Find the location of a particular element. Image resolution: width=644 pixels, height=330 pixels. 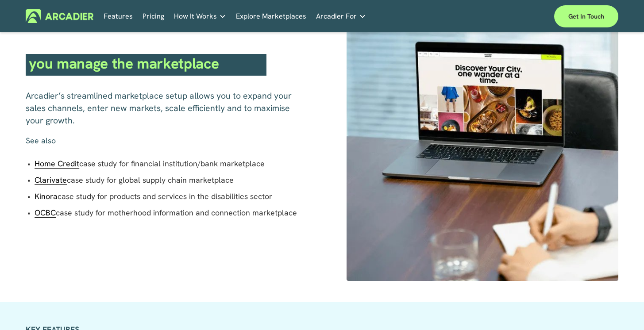

span: How It Works is located at coordinates (195, 16).